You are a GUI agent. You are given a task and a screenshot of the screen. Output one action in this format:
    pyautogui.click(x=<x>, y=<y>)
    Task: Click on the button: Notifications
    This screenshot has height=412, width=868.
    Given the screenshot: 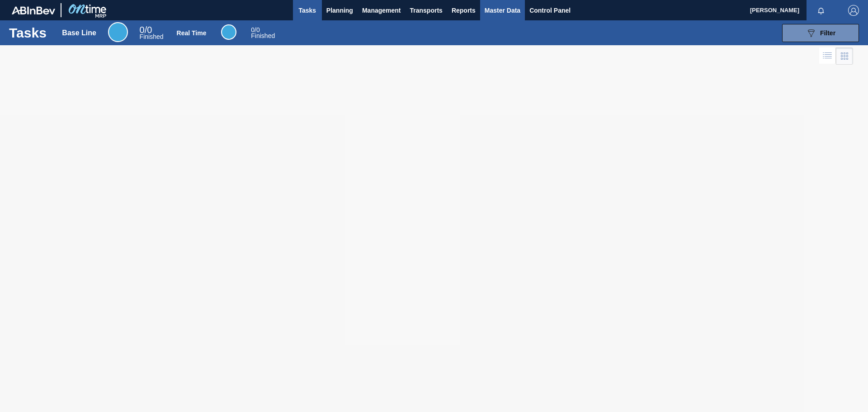 What is the action you would take?
    pyautogui.click(x=821, y=11)
    